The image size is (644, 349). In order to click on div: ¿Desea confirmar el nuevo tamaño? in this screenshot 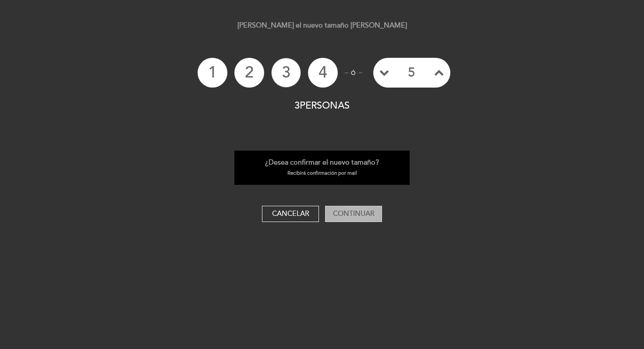, I will do `click(322, 162)`.